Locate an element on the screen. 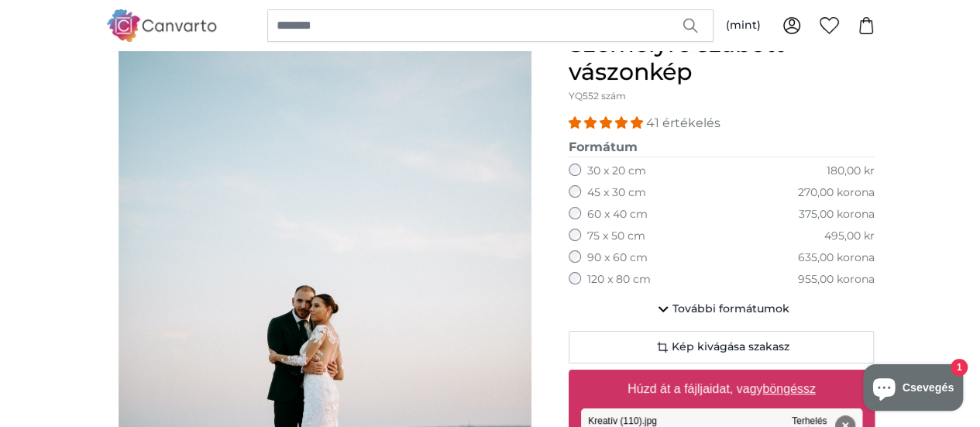 The width and height of the screenshot is (980, 427). button: (mint) is located at coordinates (743, 26).